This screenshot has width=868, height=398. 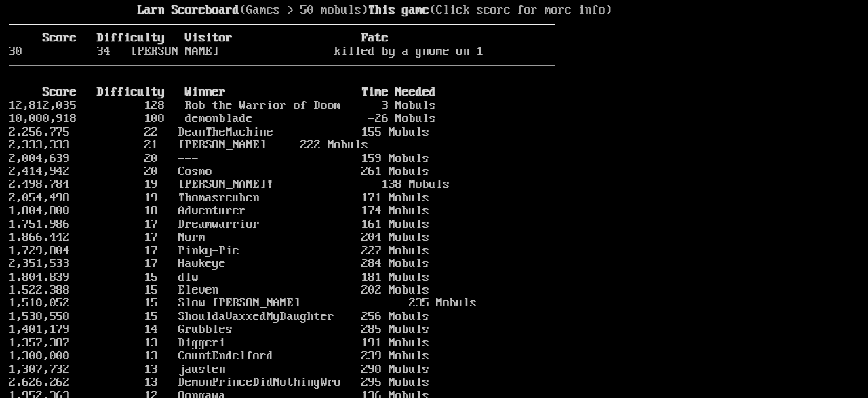 I want to click on a: 1,729,804 17 Pinky-Pie 227 Mobuls, so click(x=219, y=251).